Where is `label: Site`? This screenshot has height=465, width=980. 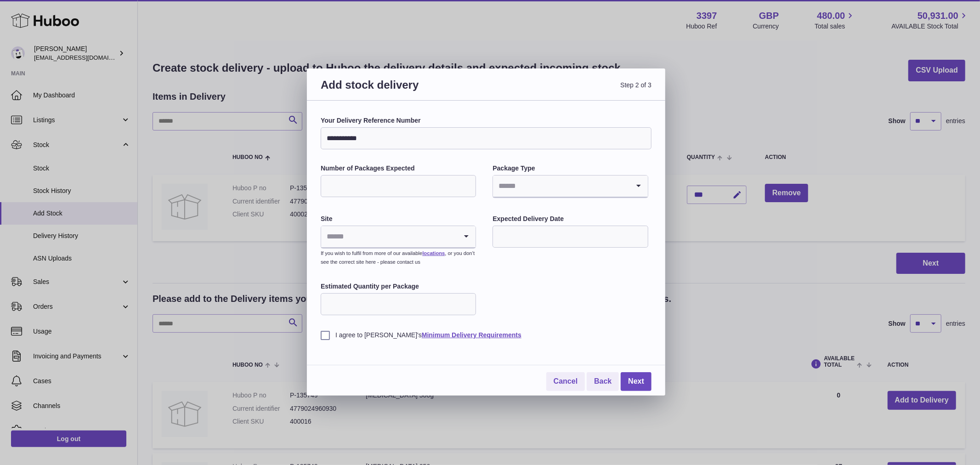 label: Site is located at coordinates (398, 219).